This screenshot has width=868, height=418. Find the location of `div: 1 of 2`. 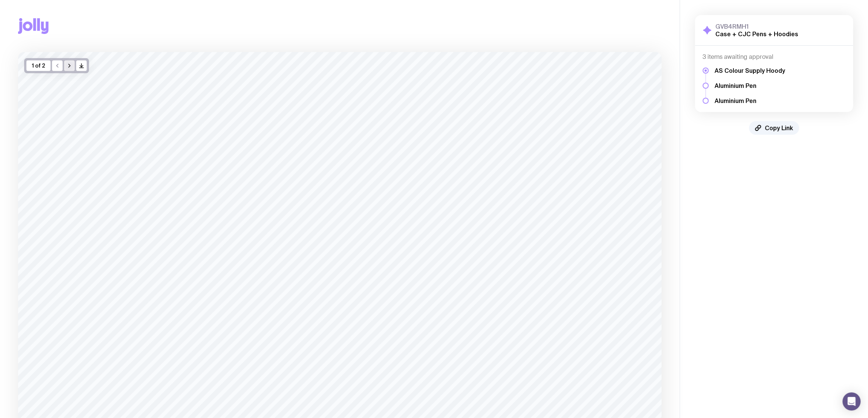

div: 1 of 2 is located at coordinates (39, 65).